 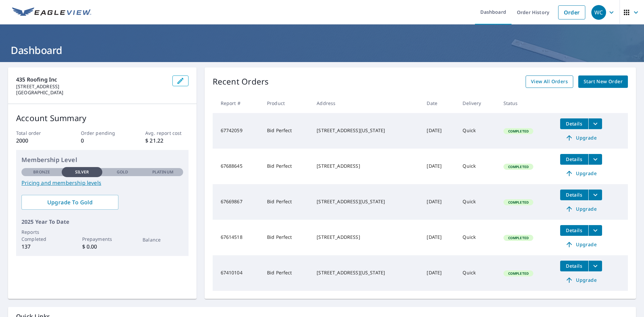 What do you see at coordinates (237, 167) in the screenshot?
I see `td: 67688645` at bounding box center [237, 167].